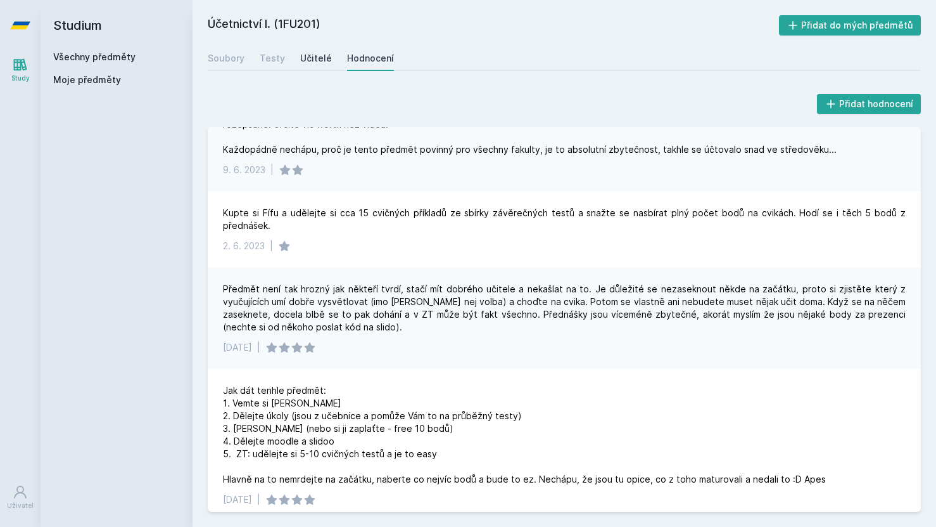 This screenshot has height=527, width=936. What do you see at coordinates (316, 58) in the screenshot?
I see `div: Učitelé` at bounding box center [316, 58].